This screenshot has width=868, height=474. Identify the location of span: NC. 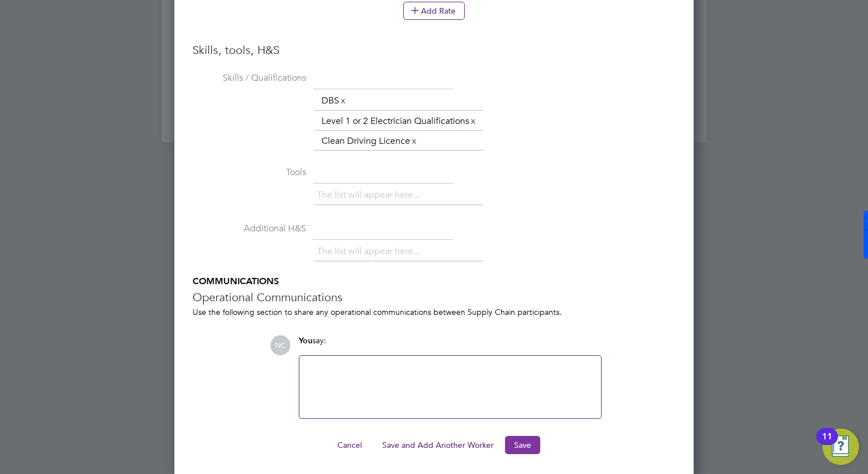
(280, 345).